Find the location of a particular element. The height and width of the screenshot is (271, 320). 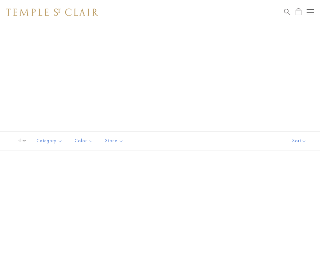

img: Temple St. Clair is located at coordinates (52, 12).